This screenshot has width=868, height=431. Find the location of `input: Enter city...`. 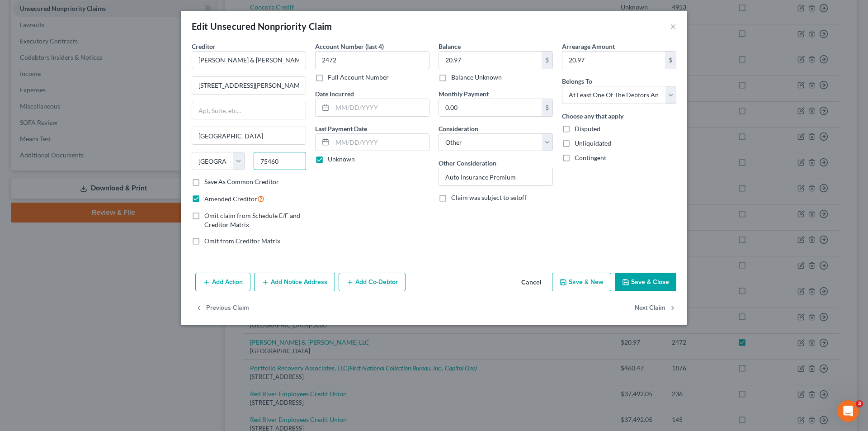

input: Enter city... is located at coordinates (249, 135).